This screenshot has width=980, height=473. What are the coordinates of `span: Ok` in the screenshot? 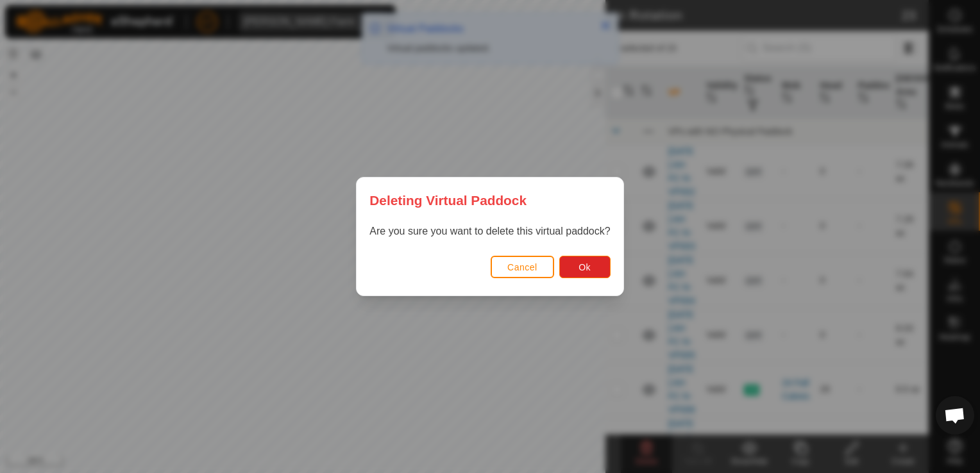 It's located at (584, 267).